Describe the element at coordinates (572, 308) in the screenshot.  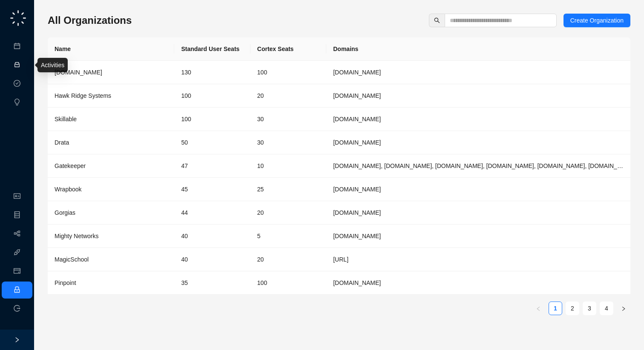
I see `li: 2` at that location.